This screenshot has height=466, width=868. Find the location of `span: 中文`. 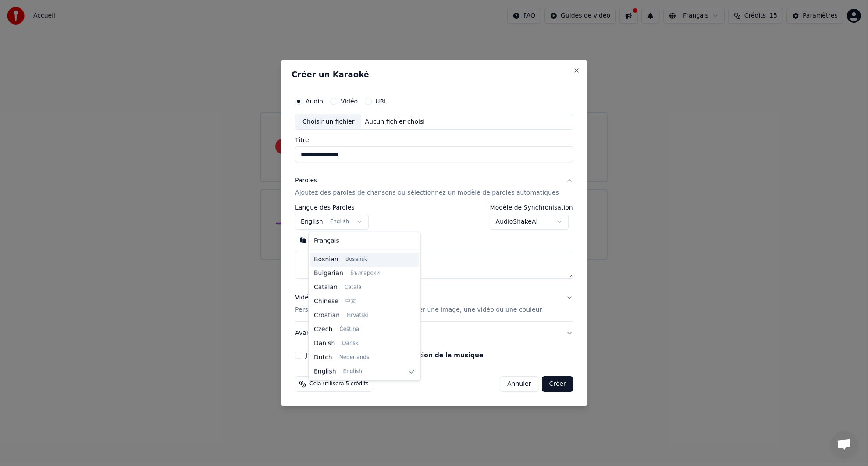

span: 中文 is located at coordinates (351, 302).